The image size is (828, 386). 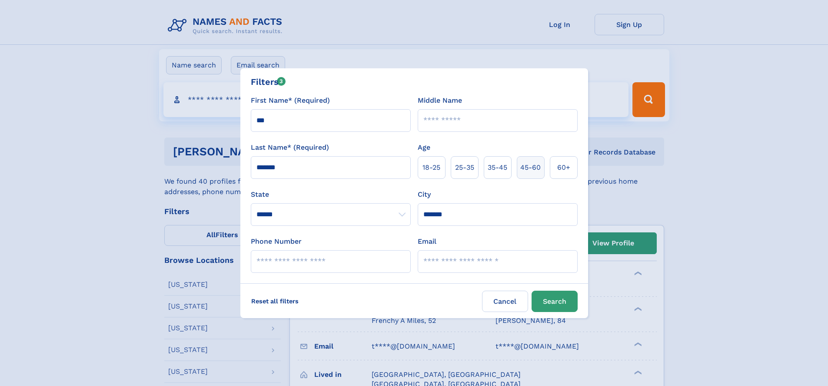 What do you see at coordinates (424, 147) in the screenshot?
I see `label: Age` at bounding box center [424, 147].